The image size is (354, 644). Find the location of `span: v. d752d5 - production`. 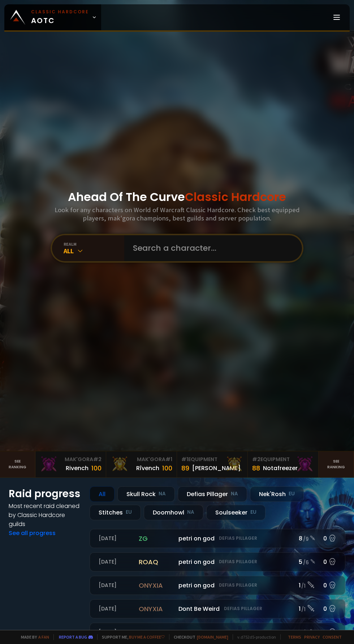

span: v. d752d5 - production is located at coordinates (254, 637).